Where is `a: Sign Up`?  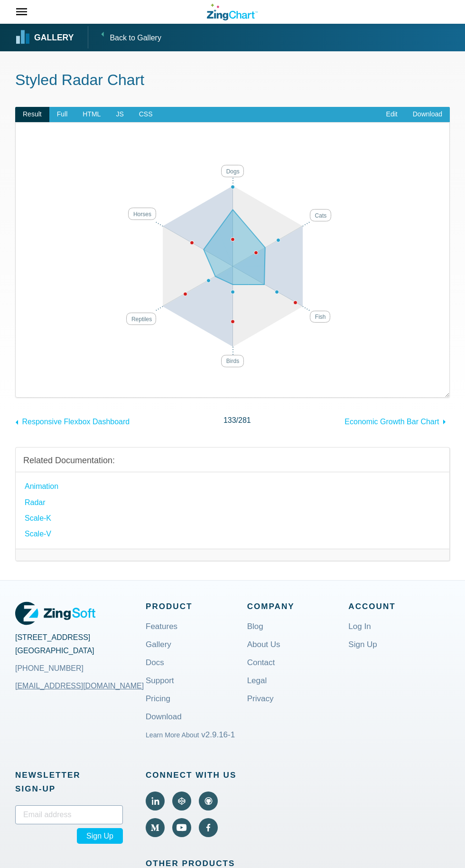 a: Sign Up is located at coordinates (363, 652).